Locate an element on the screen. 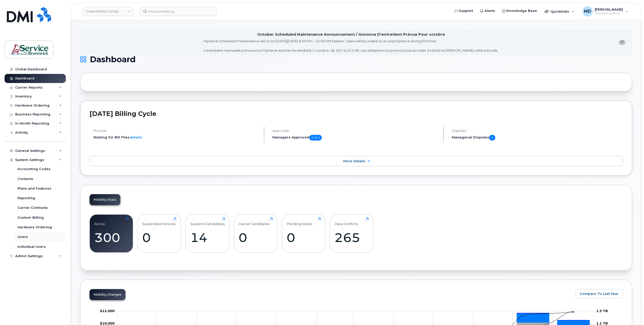 This screenshot has height=325, width=644. tspan: $12,000 is located at coordinates (107, 311).